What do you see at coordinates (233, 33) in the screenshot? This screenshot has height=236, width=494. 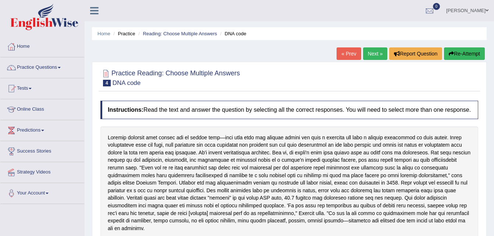 I see `li: DNA code` at bounding box center [233, 33].